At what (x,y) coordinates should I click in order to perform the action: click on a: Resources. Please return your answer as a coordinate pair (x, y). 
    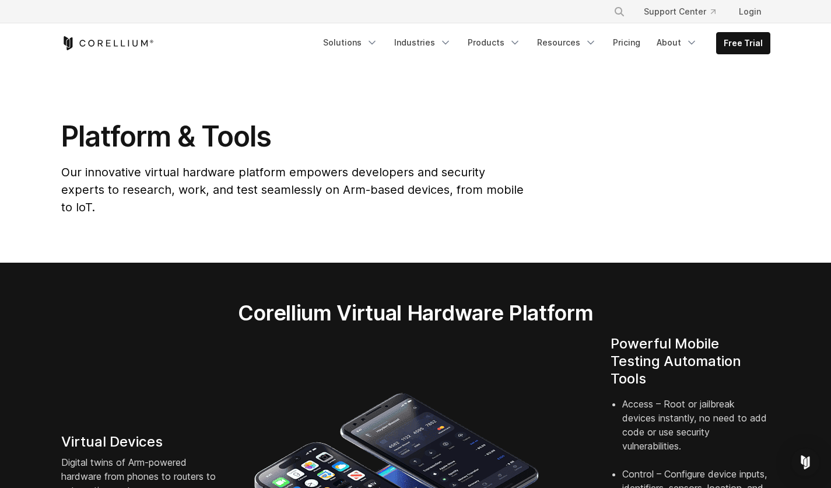
    Looking at the image, I should click on (567, 43).